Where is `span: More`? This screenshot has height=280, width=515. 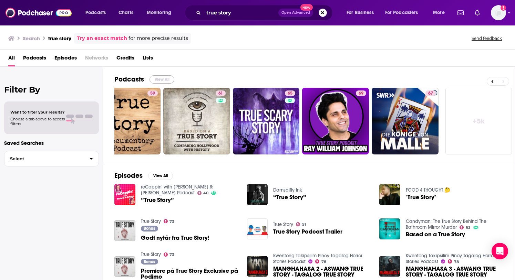
span: More is located at coordinates (439, 13).